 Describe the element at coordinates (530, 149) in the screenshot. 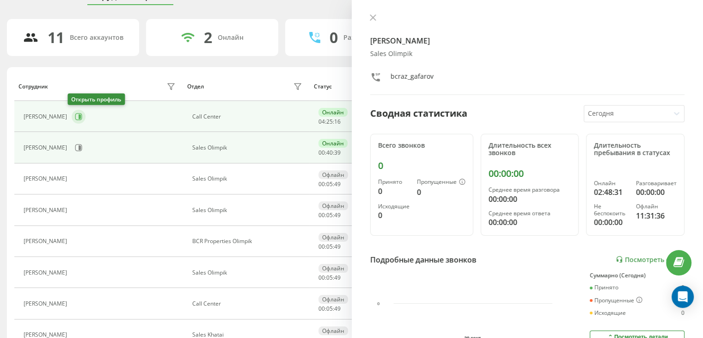

I see `div: Длительность всех звонков` at that location.